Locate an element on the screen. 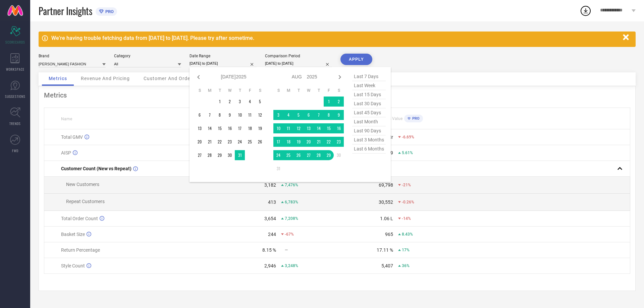 The height and width of the screenshot is (308, 644). span: 17% is located at coordinates (405, 250).